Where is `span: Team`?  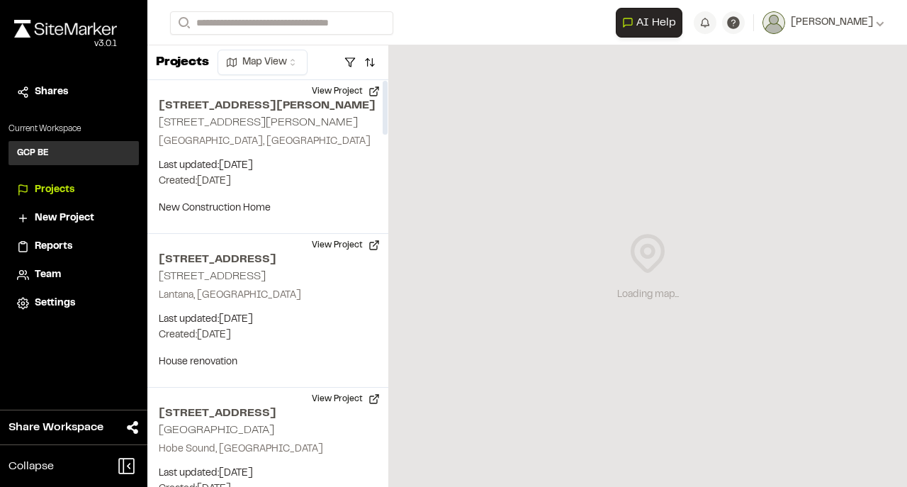
span: Team is located at coordinates (47, 275).